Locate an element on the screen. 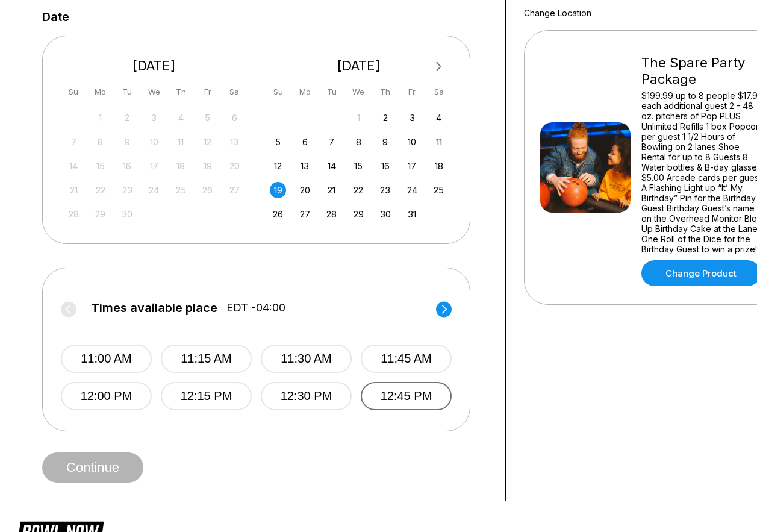 The image size is (757, 532). div: Choose Thursday, October 2nd, 2025 is located at coordinates (385, 118).